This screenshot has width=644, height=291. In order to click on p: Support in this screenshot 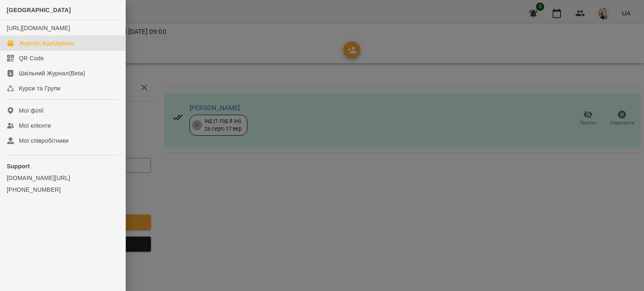, I will do `click(62, 166)`.